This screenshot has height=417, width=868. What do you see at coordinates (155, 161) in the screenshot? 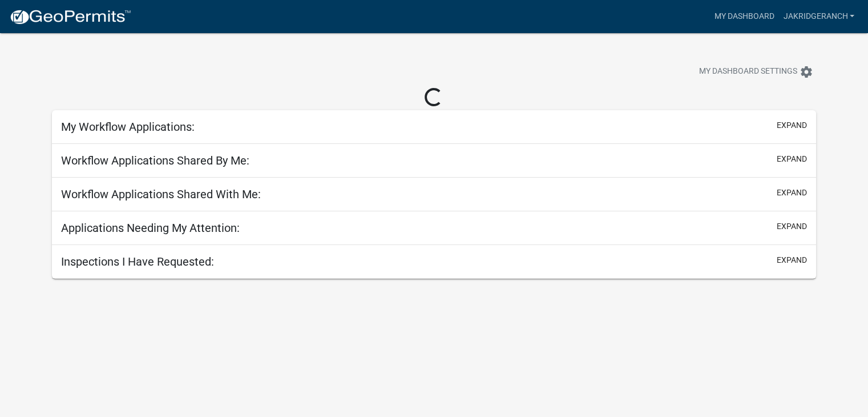
I see `h5: Workflow Applications Shared By Me:` at bounding box center [155, 161].